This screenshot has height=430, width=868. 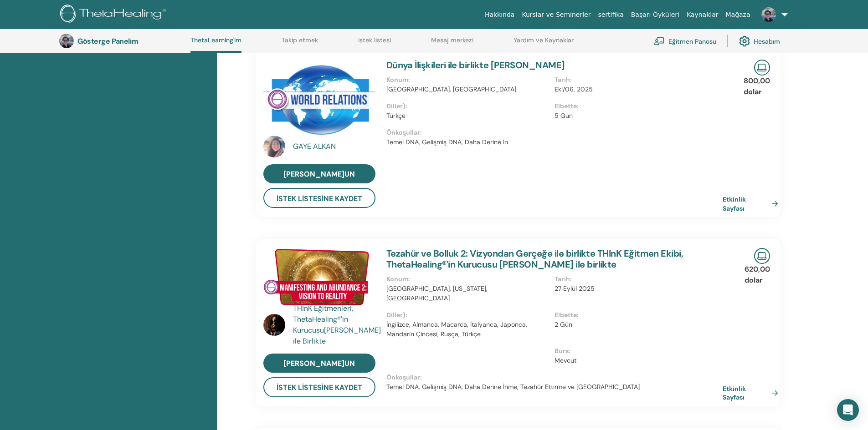 I want to click on font: sertifika, so click(x=611, y=15).